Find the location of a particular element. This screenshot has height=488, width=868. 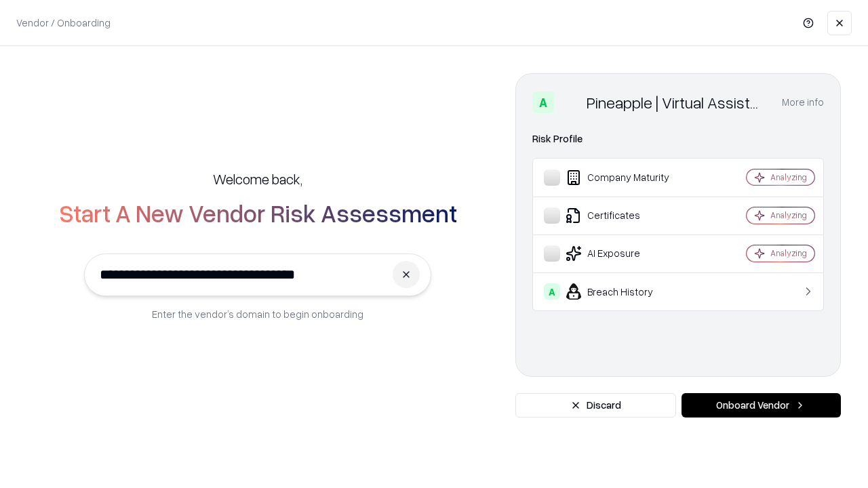

p: Enter the vendor’s domain to begin onboarding is located at coordinates (258, 314).